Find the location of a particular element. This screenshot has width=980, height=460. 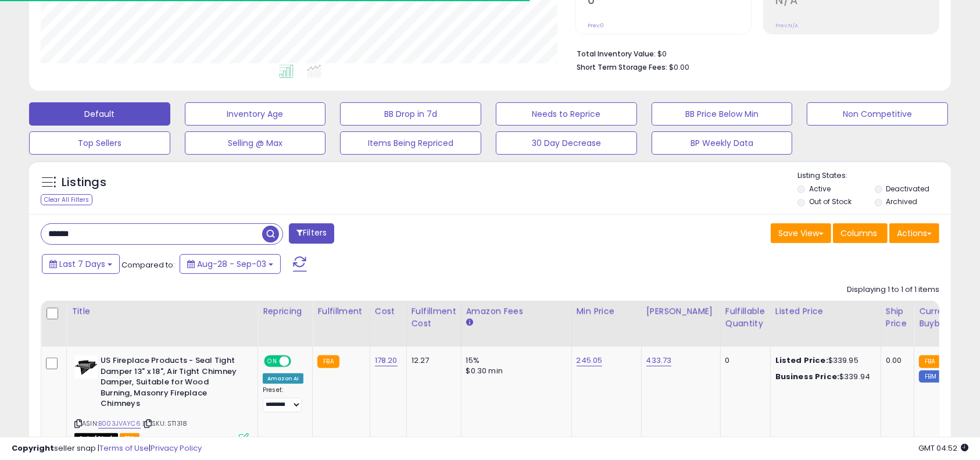

button: Actions is located at coordinates (915, 233).